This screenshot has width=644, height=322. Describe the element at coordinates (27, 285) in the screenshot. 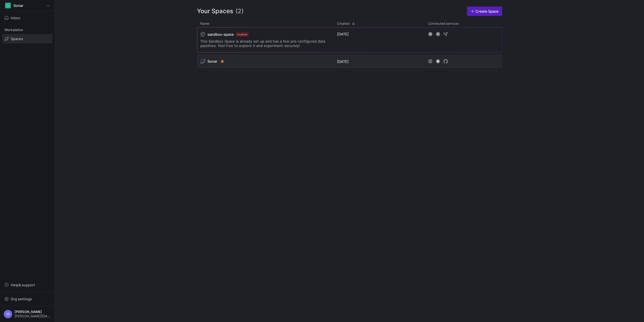

I see `button: Help& support` at that location.